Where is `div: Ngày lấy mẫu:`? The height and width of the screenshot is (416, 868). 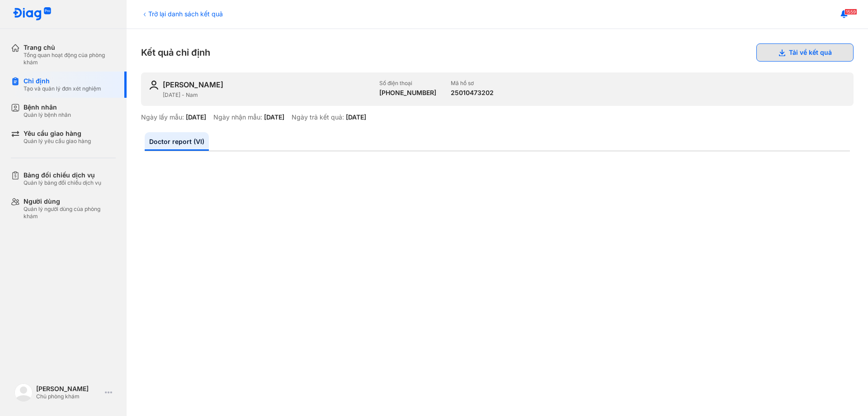
div: Ngày lấy mẫu: is located at coordinates (163, 117).